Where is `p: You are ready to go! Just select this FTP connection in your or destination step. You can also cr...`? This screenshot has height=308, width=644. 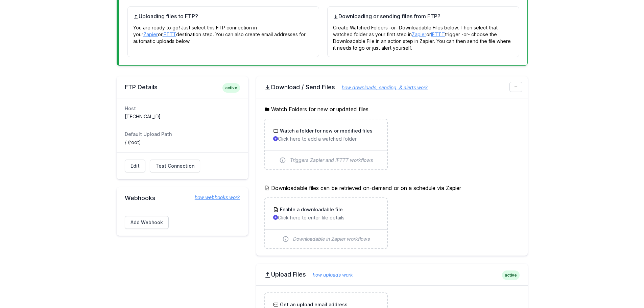 p: You are ready to go! Just select this FTP connection in your or destination step. You can also cr... is located at coordinates (223, 32).